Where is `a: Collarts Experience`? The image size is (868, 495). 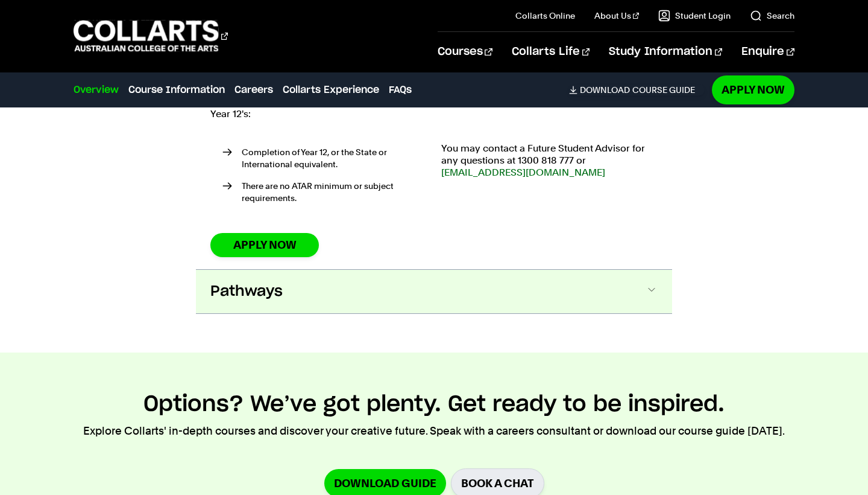 a: Collarts Experience is located at coordinates (331, 90).